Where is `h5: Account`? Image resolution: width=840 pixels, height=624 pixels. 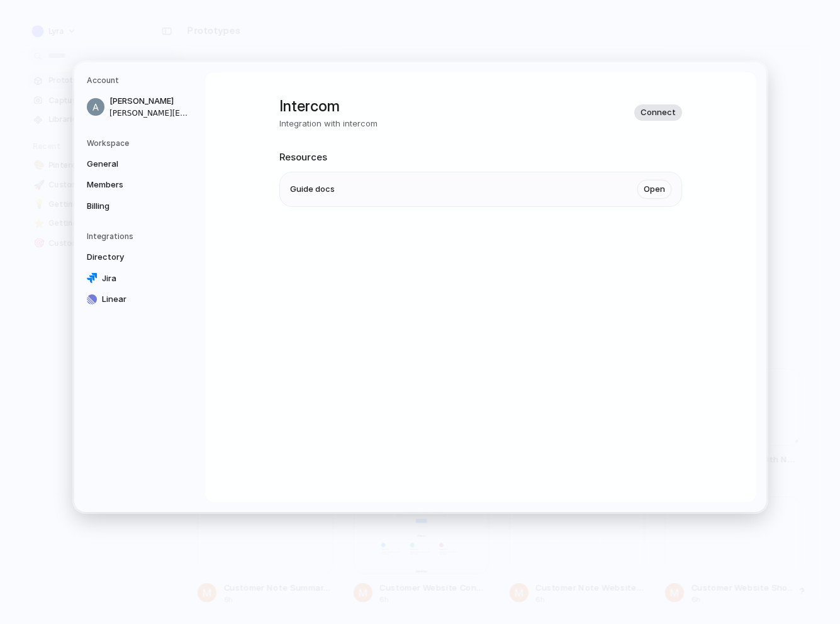
h5: Account is located at coordinates (140, 81).